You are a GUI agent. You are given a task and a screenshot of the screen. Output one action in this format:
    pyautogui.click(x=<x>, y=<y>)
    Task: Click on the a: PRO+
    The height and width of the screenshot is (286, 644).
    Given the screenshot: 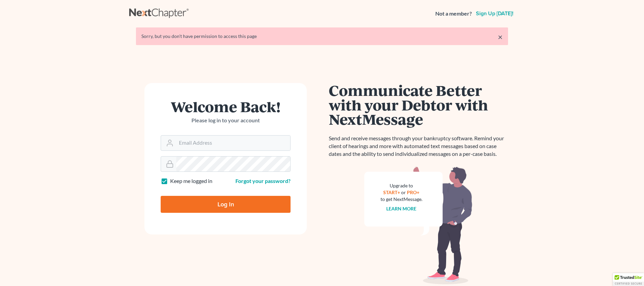 What is the action you would take?
    pyautogui.click(x=413, y=192)
    